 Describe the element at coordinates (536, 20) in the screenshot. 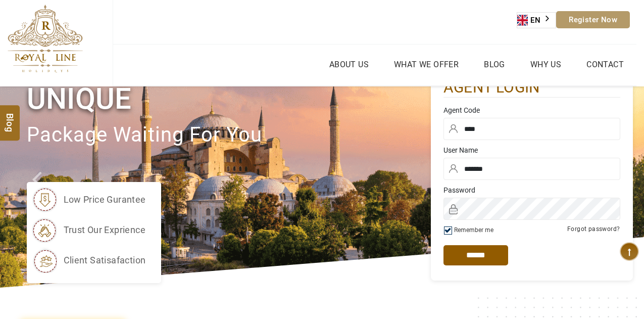

I see `aside: Language selected: English` at that location.